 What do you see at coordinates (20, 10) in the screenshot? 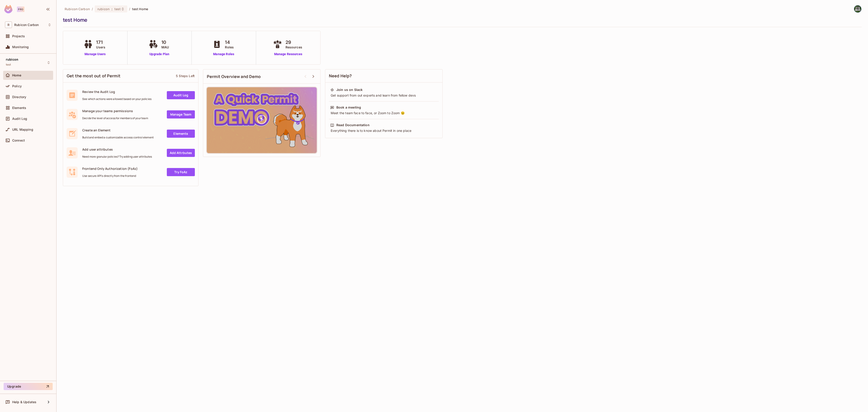
I see `div: Pro` at bounding box center [20, 10].